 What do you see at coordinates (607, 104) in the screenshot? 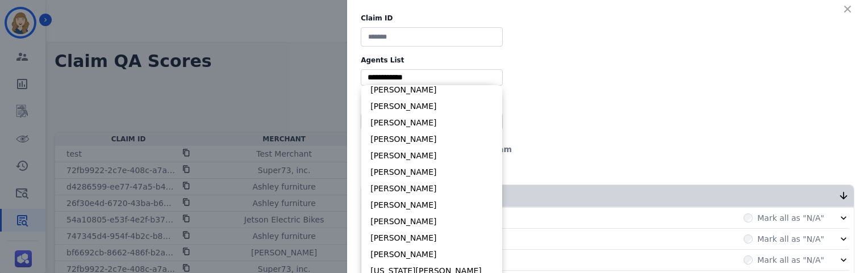
I see `label: Merchants List` at bounding box center [607, 104].